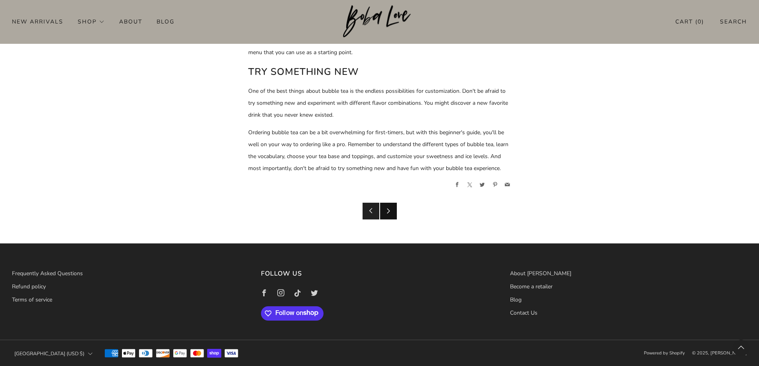 This screenshot has width=759, height=366. What do you see at coordinates (380, 151) in the screenshot?
I see `p: Ordering bubble tea can be a bit overwhelming for first-timers, but with this beginner's guide, y...` at bounding box center [380, 151].